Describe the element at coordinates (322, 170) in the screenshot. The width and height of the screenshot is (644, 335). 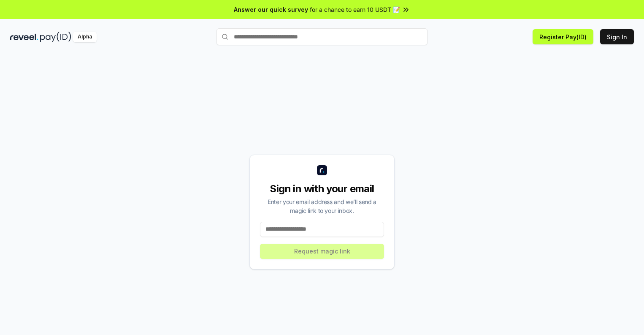
I see `img: logo_small` at that location.